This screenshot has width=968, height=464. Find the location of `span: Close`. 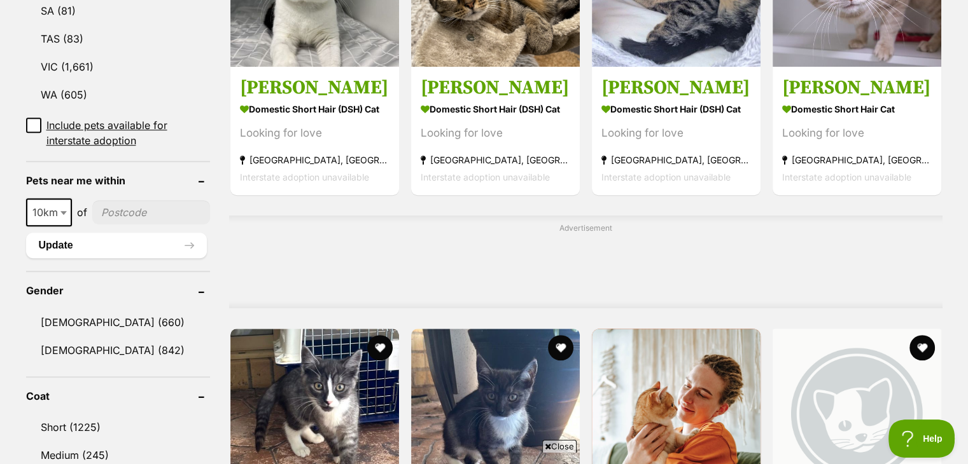

span: Close is located at coordinates (559, 447).